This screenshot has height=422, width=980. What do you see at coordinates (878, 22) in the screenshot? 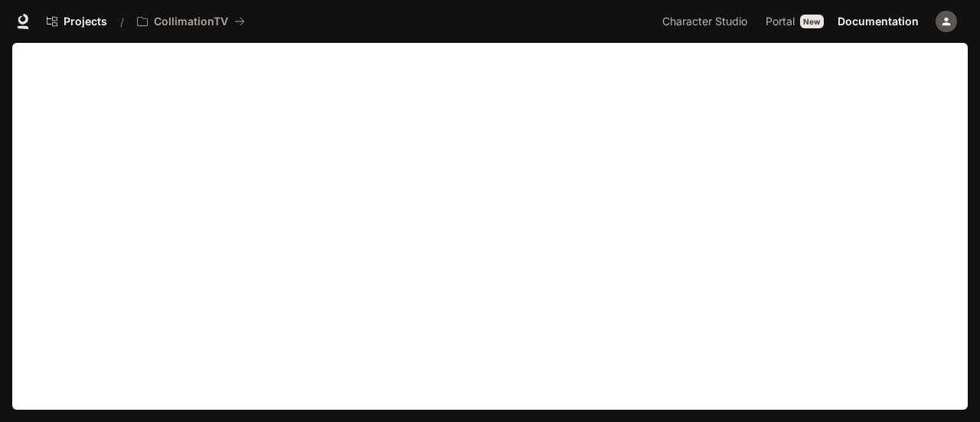
I see `a: Documentation` at bounding box center [878, 22].